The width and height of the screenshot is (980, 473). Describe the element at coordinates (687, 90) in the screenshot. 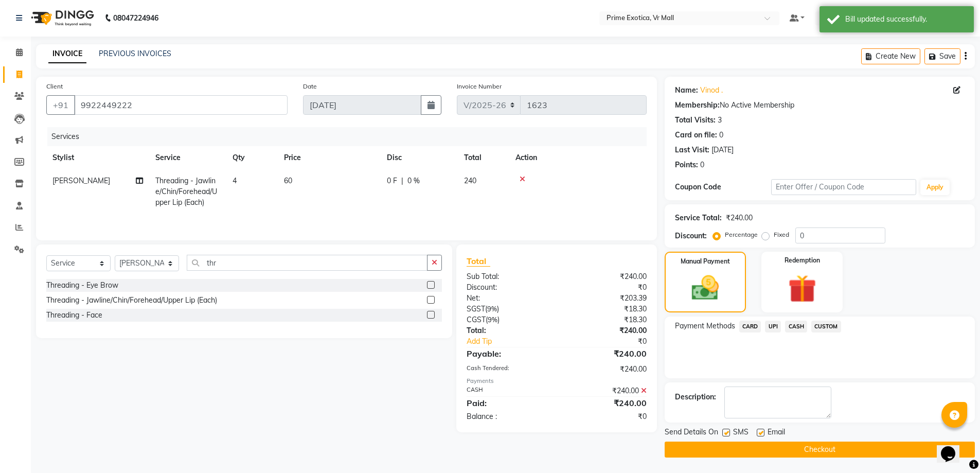

I see `div: Name:` at that location.